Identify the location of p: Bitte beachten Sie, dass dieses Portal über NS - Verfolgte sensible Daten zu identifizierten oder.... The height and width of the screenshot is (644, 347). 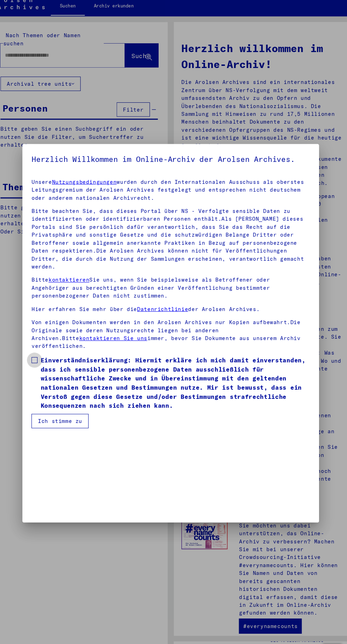
(173, 234).